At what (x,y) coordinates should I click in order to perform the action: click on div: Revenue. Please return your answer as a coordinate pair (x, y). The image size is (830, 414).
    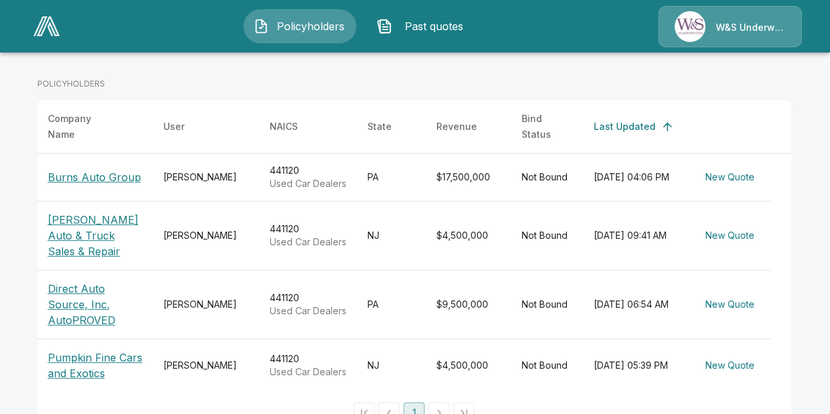
    Looking at the image, I should click on (456, 127).